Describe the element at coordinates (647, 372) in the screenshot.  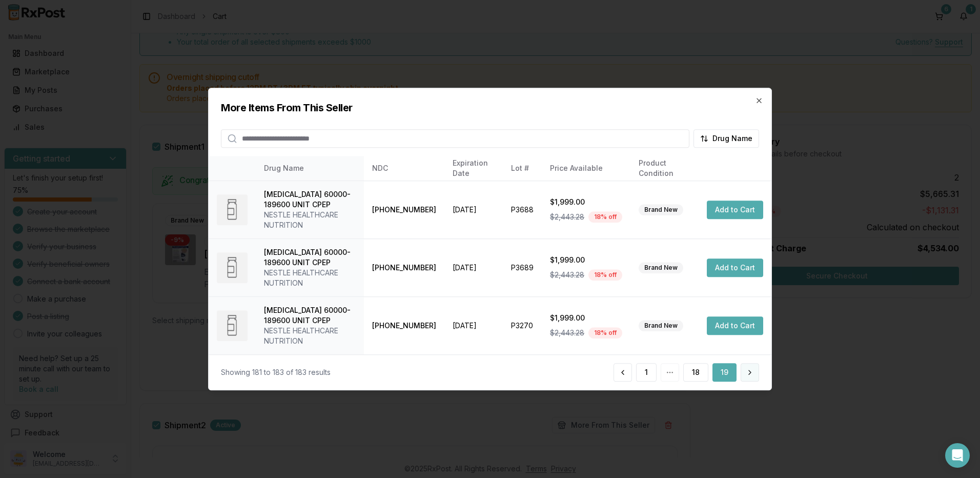
I see `button: 1` at that location.